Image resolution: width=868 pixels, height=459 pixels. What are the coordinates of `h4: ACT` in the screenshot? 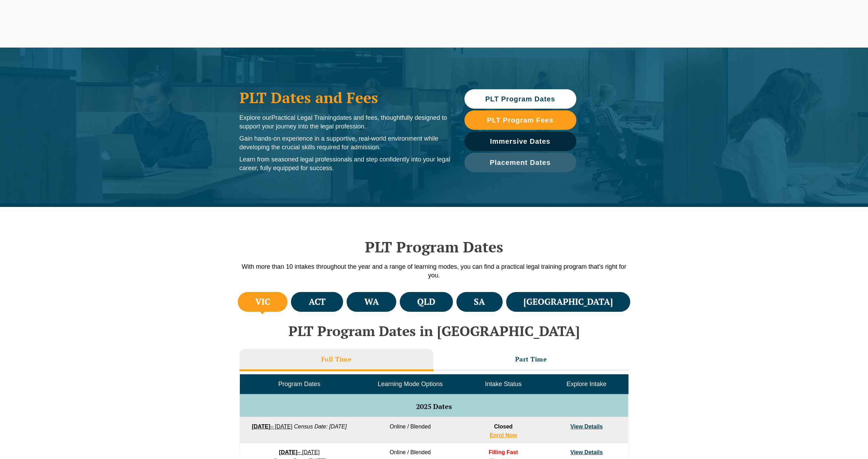 It's located at (317, 302).